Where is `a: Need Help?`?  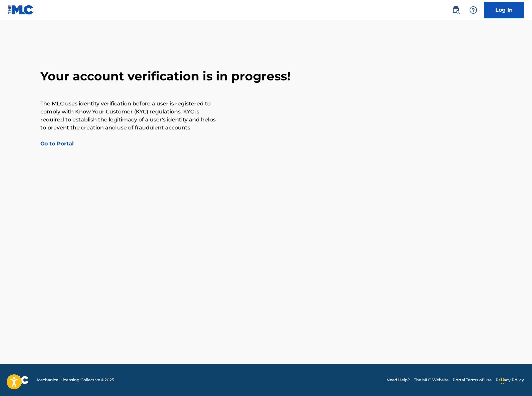 a: Need Help? is located at coordinates (398, 380).